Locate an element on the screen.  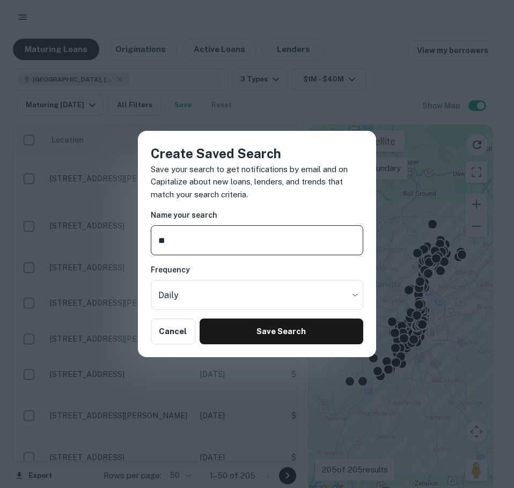
button: Cancel is located at coordinates (173, 332).